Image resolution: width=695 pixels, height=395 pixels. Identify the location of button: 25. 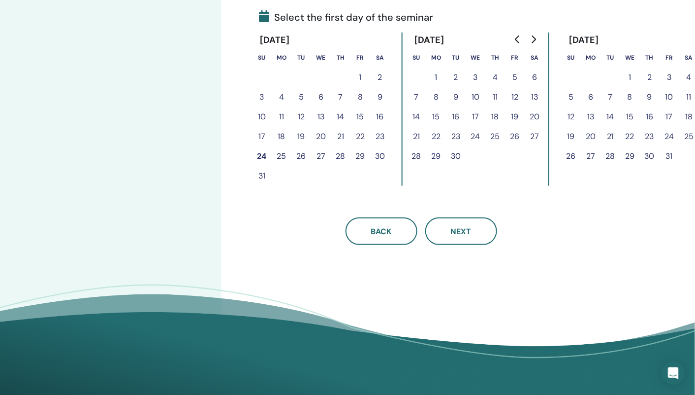
(495, 136).